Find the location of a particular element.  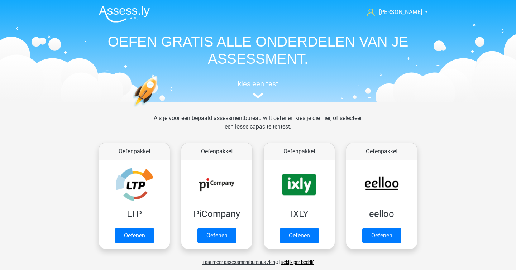

img: Assessly is located at coordinates (124, 14).